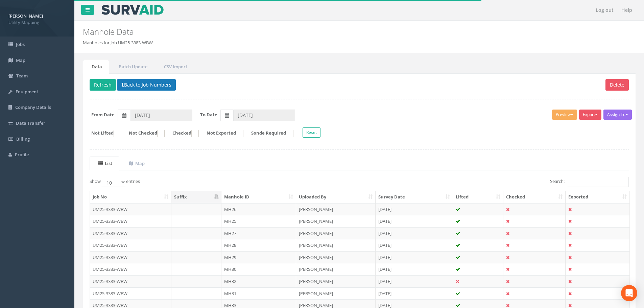  I want to click on a: Data, so click(96, 66).